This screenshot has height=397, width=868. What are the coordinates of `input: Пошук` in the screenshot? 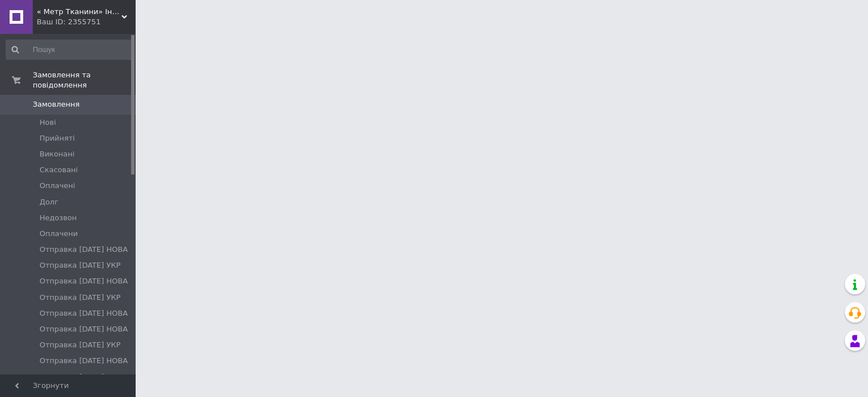 It's located at (69, 50).